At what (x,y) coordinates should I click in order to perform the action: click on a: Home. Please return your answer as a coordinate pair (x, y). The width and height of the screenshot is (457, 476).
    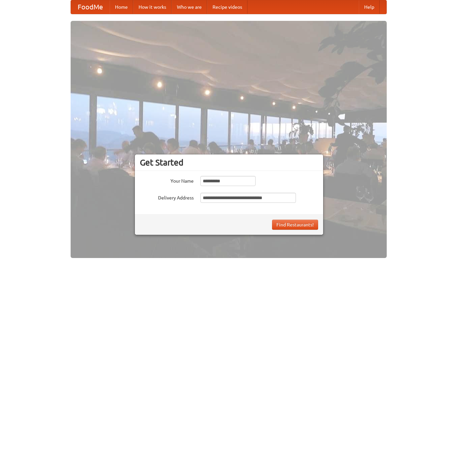
    Looking at the image, I should click on (122, 7).